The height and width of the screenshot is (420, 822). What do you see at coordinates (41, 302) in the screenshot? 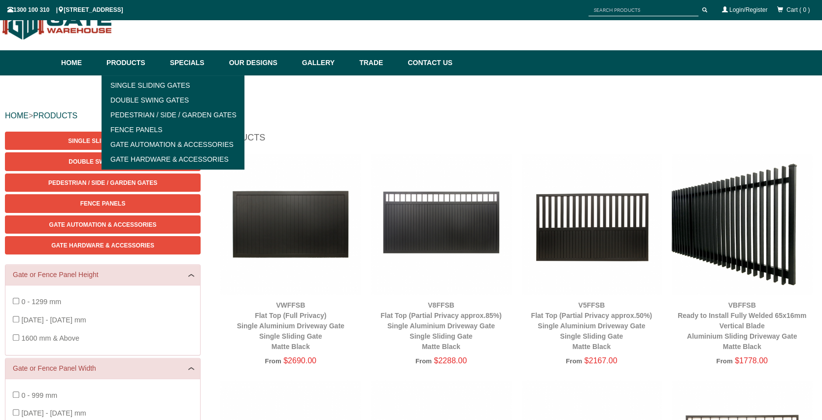
I see `span: 0 - 1299 mm` at bounding box center [41, 302].